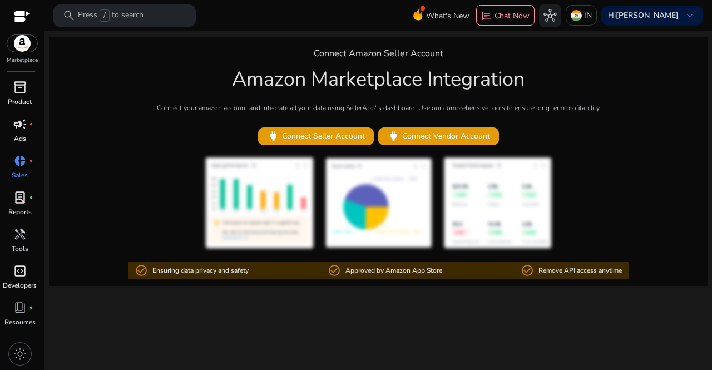 The image size is (712, 370). Describe the element at coordinates (20, 124) in the screenshot. I see `span: campaign` at that location.